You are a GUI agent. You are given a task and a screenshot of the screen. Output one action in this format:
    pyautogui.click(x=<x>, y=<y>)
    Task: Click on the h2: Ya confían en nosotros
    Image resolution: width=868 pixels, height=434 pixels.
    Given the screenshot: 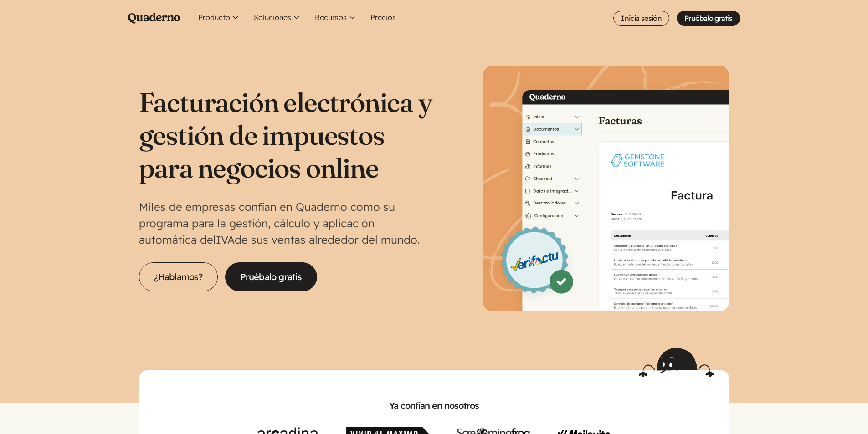 What is the action you would take?
    pyautogui.click(x=434, y=406)
    